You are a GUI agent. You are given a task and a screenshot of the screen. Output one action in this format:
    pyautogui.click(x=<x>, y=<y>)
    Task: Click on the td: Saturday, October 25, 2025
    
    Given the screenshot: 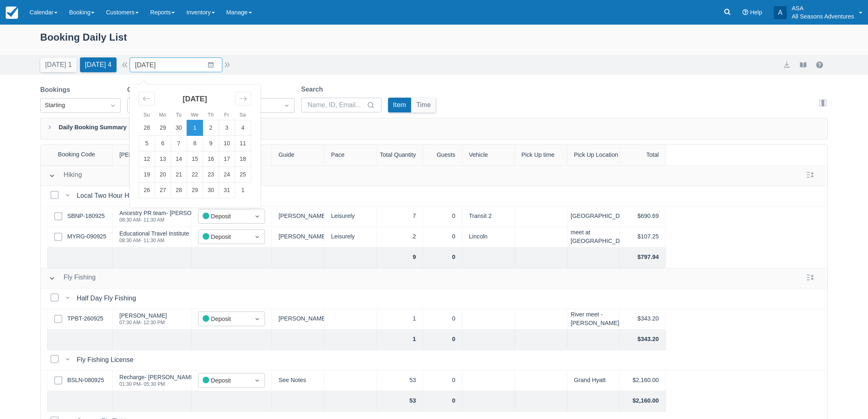 What is the action you would take?
    pyautogui.click(x=243, y=175)
    